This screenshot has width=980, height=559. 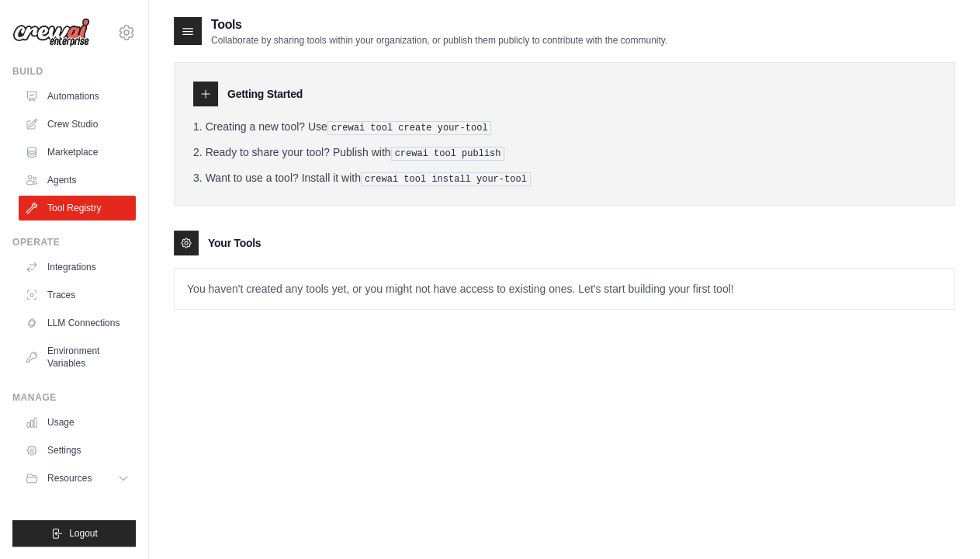 What do you see at coordinates (564, 127) in the screenshot?
I see `li: Creating a new tool? Use` at bounding box center [564, 127].